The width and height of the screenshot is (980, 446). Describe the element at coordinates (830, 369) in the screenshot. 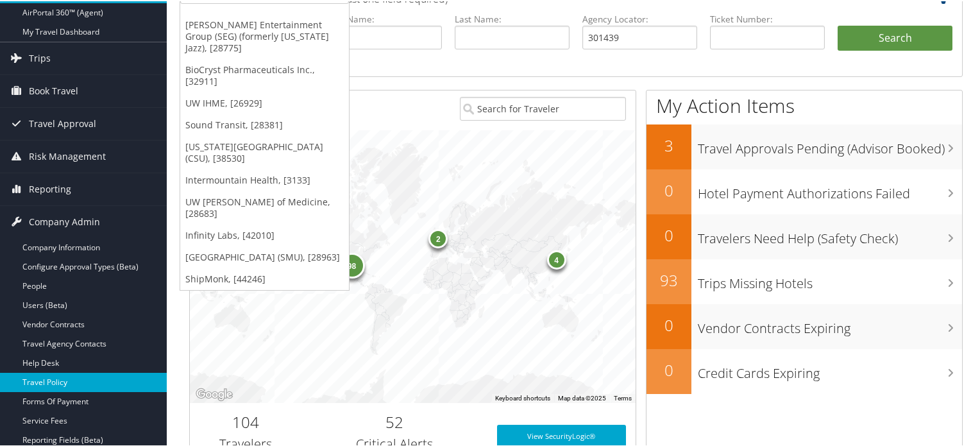

I see `h3: Credit Cards Expiring` at that location.